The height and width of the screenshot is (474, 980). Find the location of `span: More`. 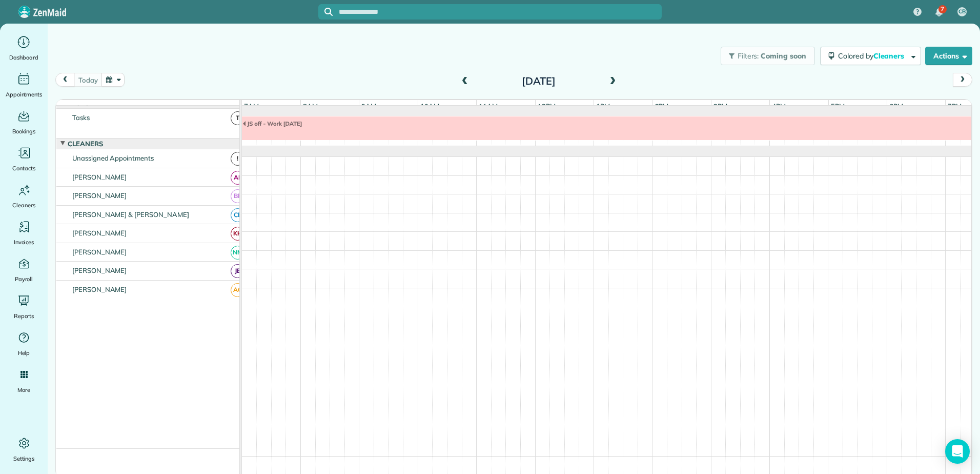

span: More is located at coordinates (23, 390).